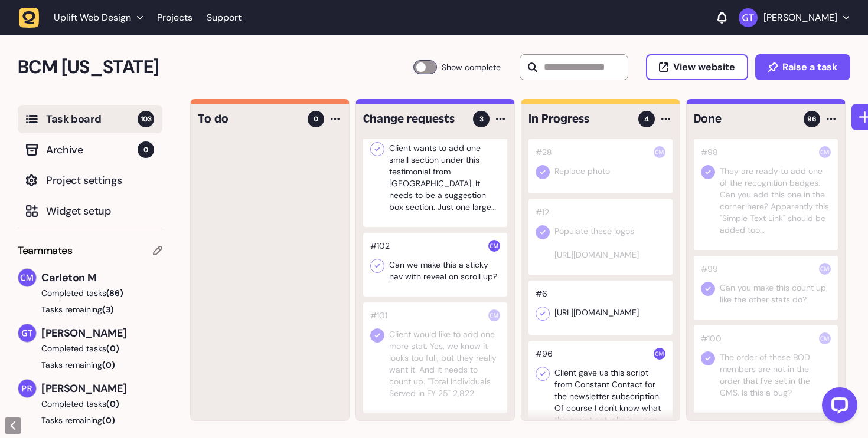 The width and height of the screenshot is (868, 438). What do you see at coordinates (175, 18) in the screenshot?
I see `a: Projects` at bounding box center [175, 18].